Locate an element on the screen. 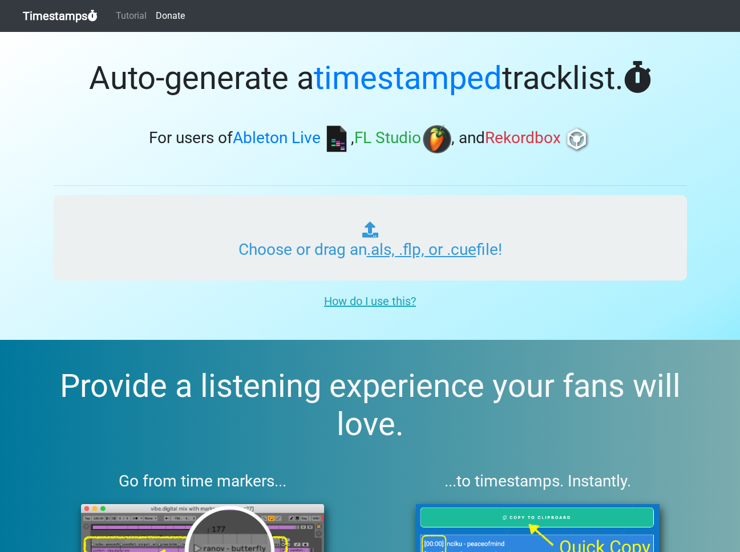 This screenshot has width=740, height=552. h3: ...to timestamps. Instantly. is located at coordinates (538, 482).